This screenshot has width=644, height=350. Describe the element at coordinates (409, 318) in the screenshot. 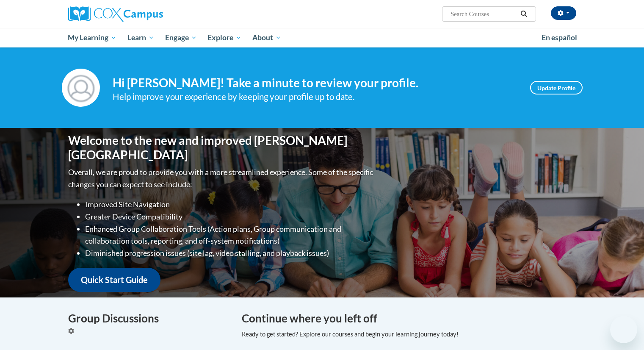

I see `h4: Continue where you left off` at that location.